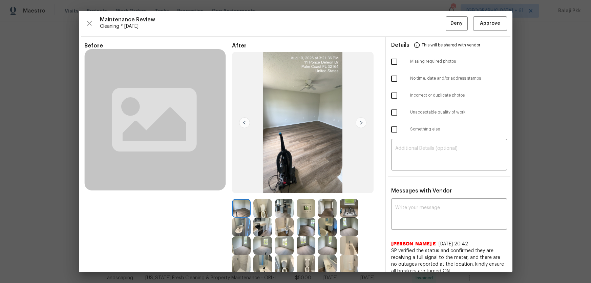 This screenshot has height=283, width=591. What do you see at coordinates (457, 23) in the screenshot?
I see `span: Deny` at bounding box center [457, 23].